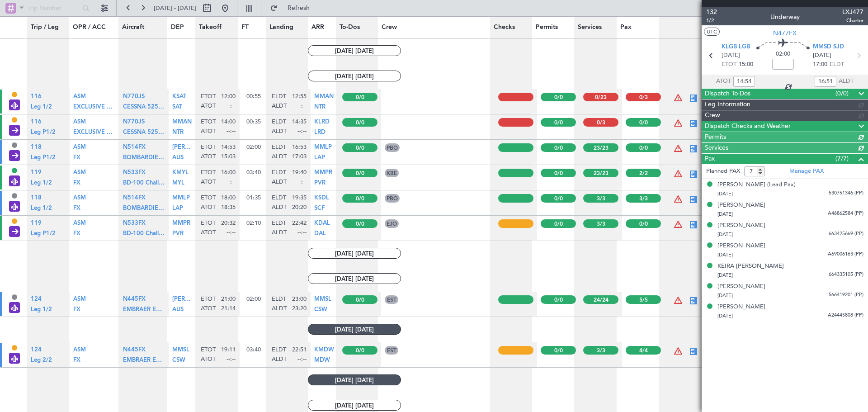 The height and width of the screenshot is (412, 868). I want to click on a: 118, so click(36, 150).